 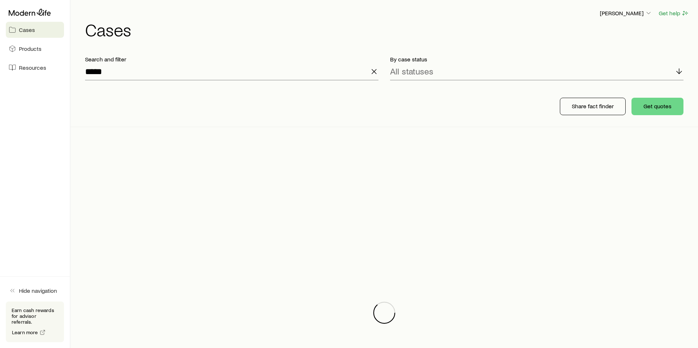 I want to click on a: Get quotes, so click(x=657, y=106).